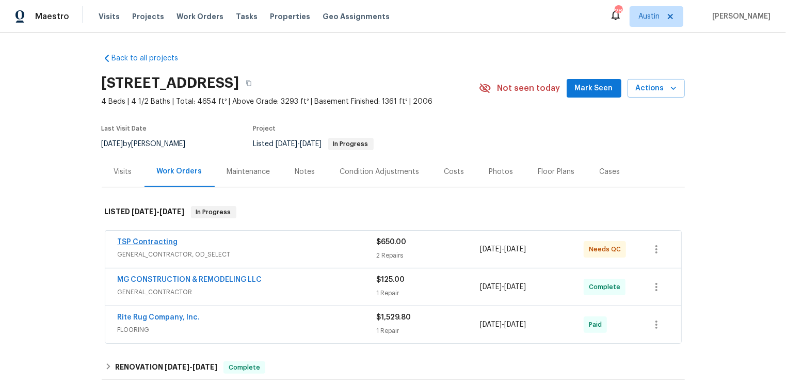  What do you see at coordinates (392, 242) in the screenshot?
I see `span: $650.00` at bounding box center [392, 242].